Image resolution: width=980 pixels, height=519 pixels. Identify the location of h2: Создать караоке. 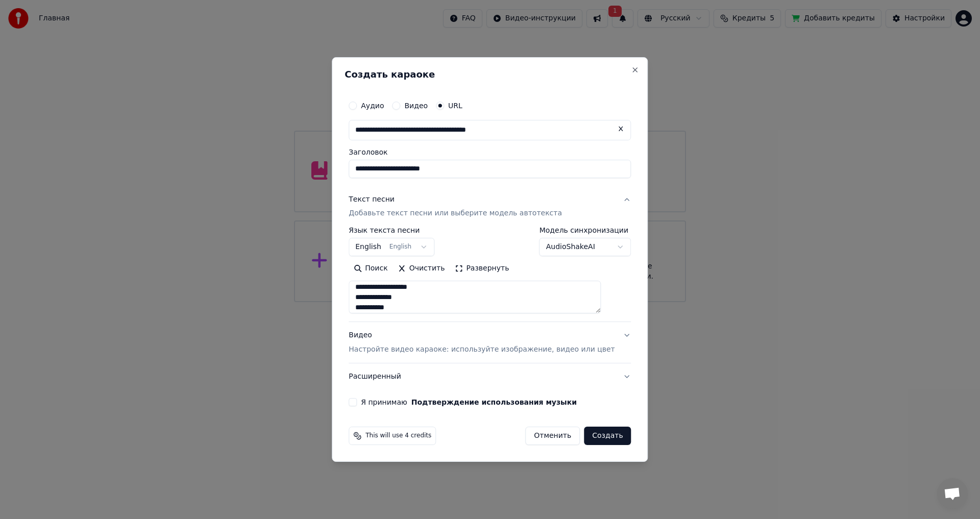
(489, 74).